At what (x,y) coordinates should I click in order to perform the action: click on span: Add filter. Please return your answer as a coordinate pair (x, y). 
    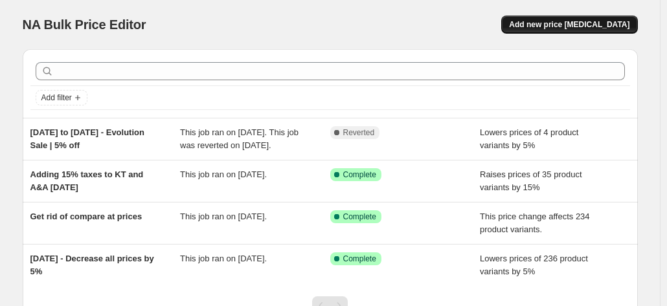
    Looking at the image, I should click on (56, 98).